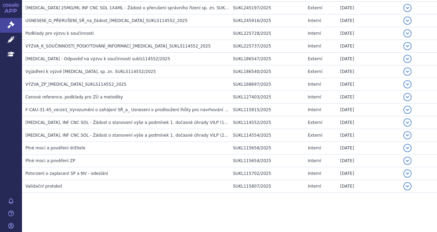 Image resolution: width=437 pixels, height=232 pixels. What do you see at coordinates (132, 110) in the screenshot?
I see `span: F-CAU-31-45_verze1_Vyrozumění o zahájení SŘ_a_ Usnesení o prodloužení lhůty pro navrhování důkazů` at bounding box center [132, 110].